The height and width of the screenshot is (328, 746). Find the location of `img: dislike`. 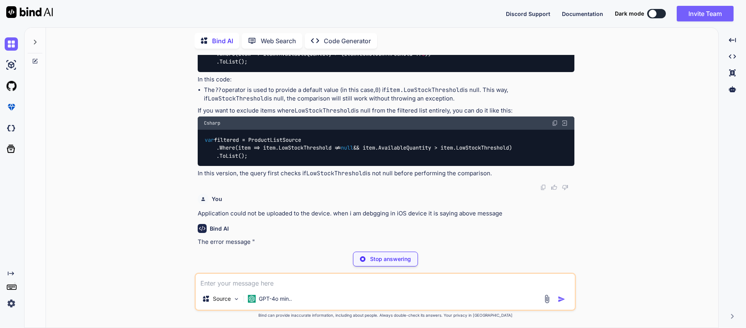

img: dislike is located at coordinates (565, 187).